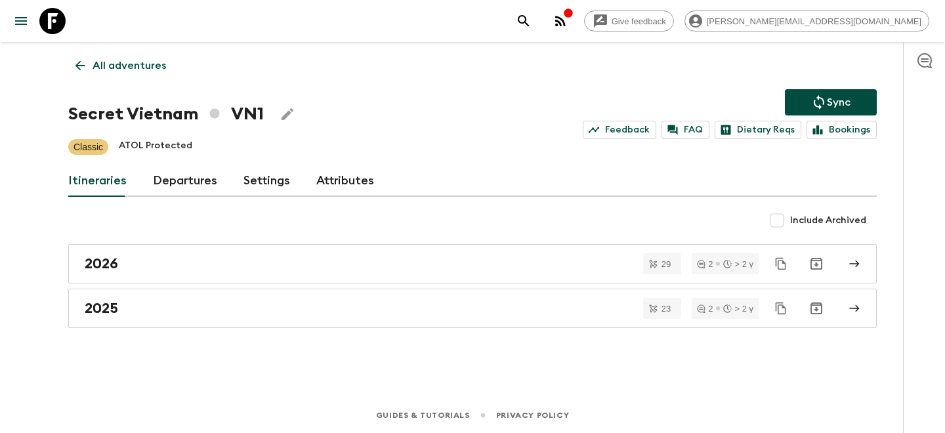 Image resolution: width=945 pixels, height=433 pixels. Describe the element at coordinates (838, 102) in the screenshot. I see `p: Sync` at that location.